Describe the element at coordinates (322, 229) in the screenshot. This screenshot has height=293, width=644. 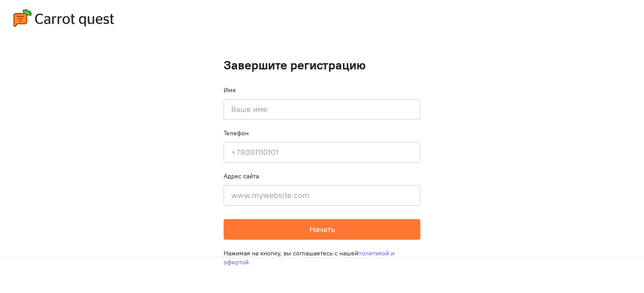
I see `span: Начать` at that location.